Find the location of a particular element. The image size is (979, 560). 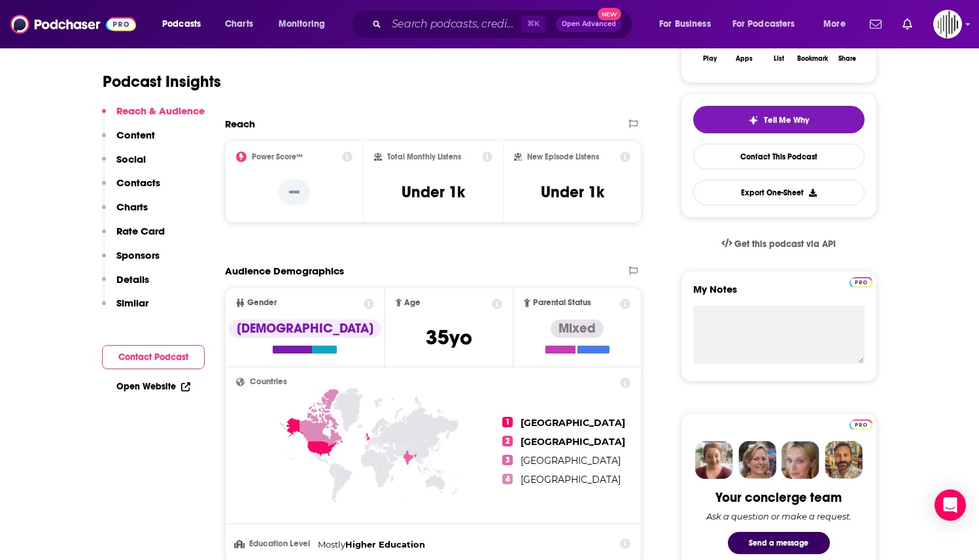

span: Countries is located at coordinates (268, 382).